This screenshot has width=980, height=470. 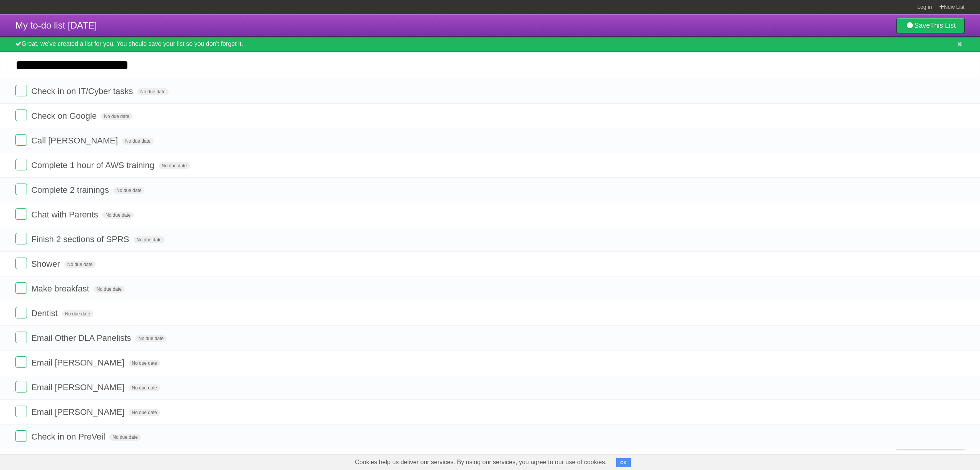 I want to click on span: Email Other DLA Panelists, so click(x=82, y=338).